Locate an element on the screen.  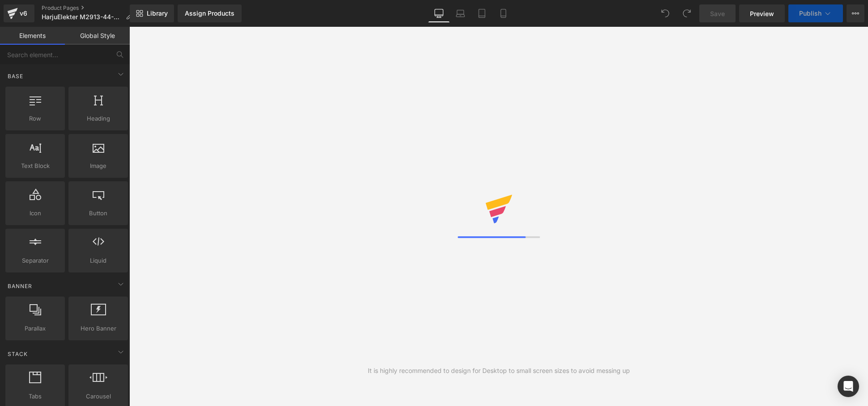
span: Hero Banner is located at coordinates (98, 329).